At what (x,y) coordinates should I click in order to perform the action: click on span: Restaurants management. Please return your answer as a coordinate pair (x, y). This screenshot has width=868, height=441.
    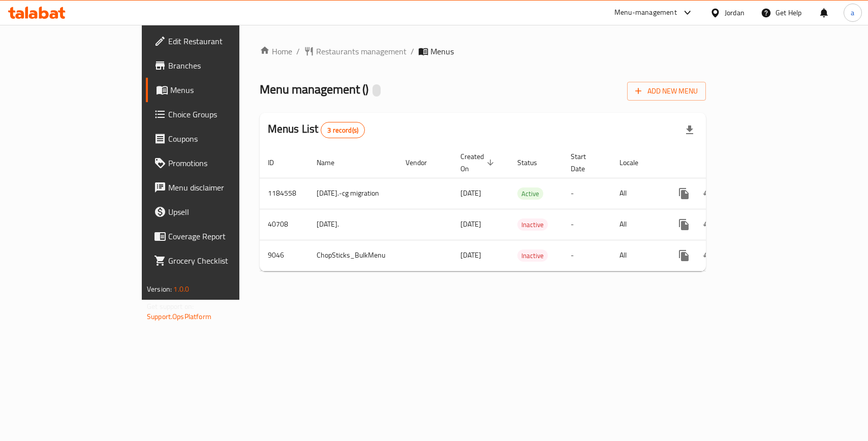
    Looking at the image, I should click on (361, 51).